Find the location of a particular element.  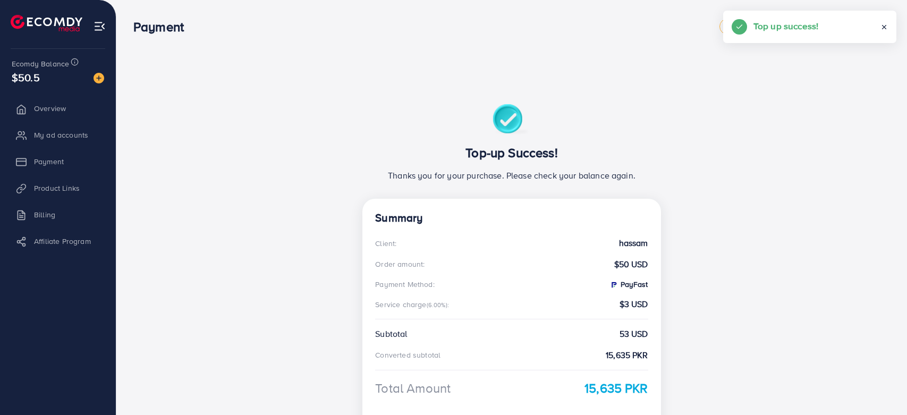

span: $50.5 is located at coordinates (26, 77).